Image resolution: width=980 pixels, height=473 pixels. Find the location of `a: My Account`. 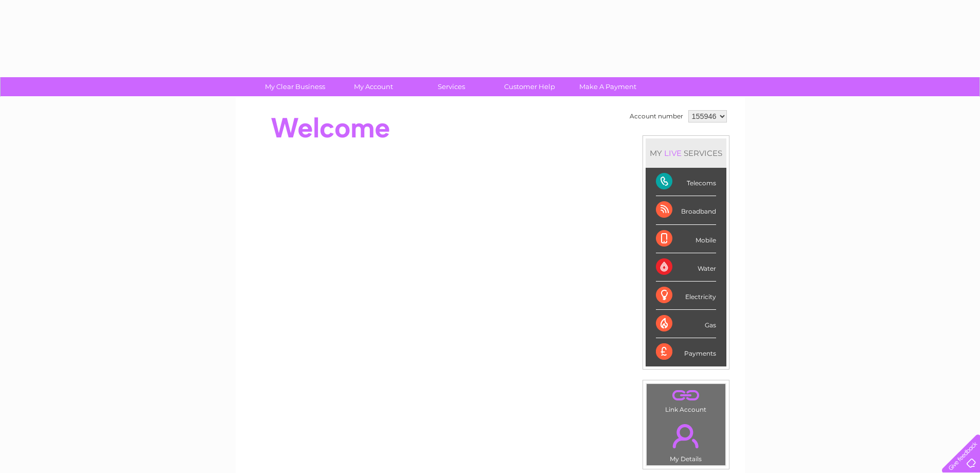

a: My Account is located at coordinates (373, 87).